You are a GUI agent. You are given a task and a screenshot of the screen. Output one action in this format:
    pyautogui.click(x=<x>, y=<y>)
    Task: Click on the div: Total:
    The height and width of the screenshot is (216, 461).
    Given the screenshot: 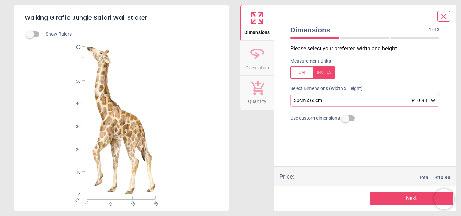 What is the action you would take?
    pyautogui.click(x=378, y=178)
    